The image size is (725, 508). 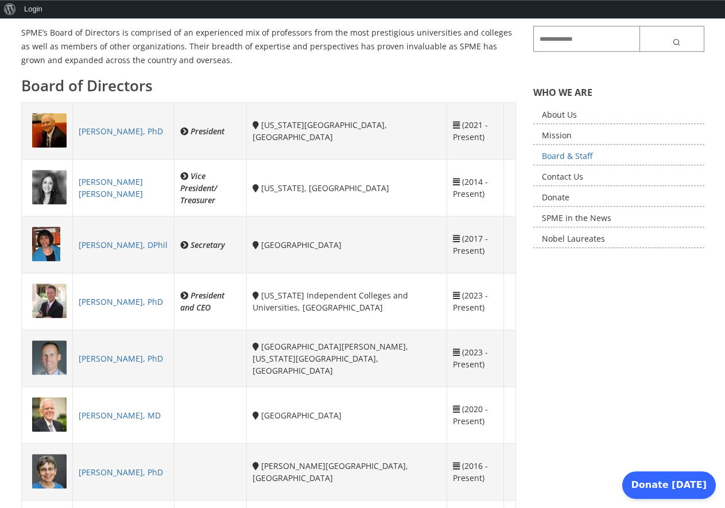 What do you see at coordinates (210, 188) in the screenshot?
I see `div: Vice President/ Treasurer` at bounding box center [210, 188].